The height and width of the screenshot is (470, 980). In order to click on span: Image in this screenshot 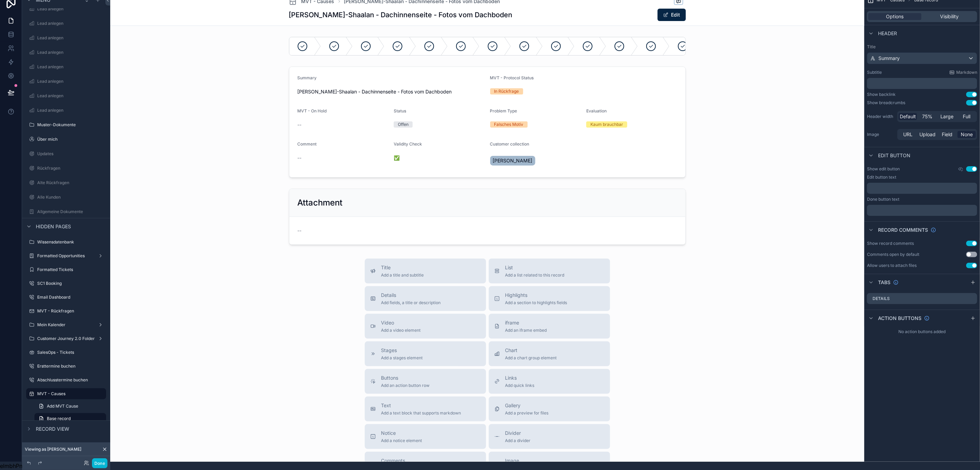, I will do `click(527, 461)`.